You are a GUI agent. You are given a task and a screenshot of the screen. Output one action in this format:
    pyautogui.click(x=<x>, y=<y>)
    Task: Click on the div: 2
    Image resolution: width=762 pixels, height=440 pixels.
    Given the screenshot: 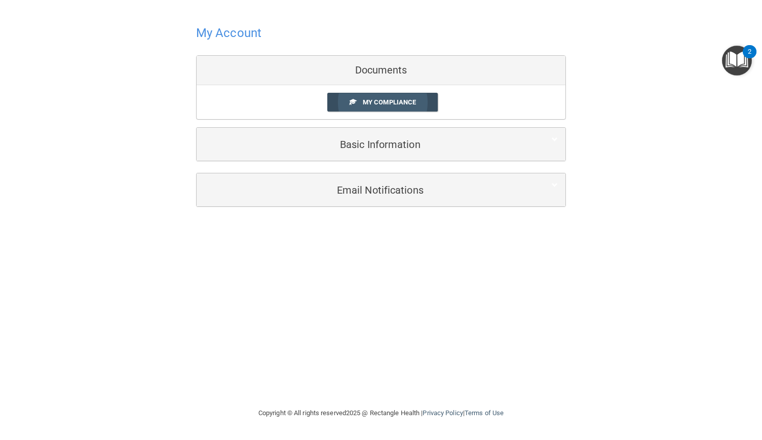 What is the action you would take?
    pyautogui.click(x=750, y=58)
    